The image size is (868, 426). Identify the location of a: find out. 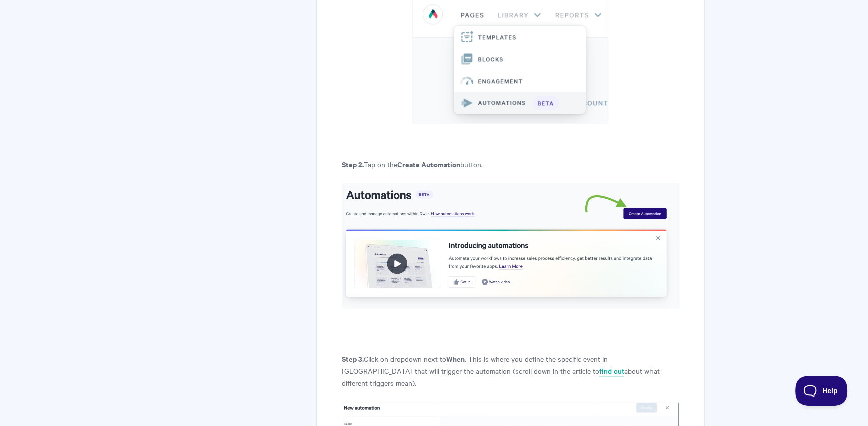
(612, 371).